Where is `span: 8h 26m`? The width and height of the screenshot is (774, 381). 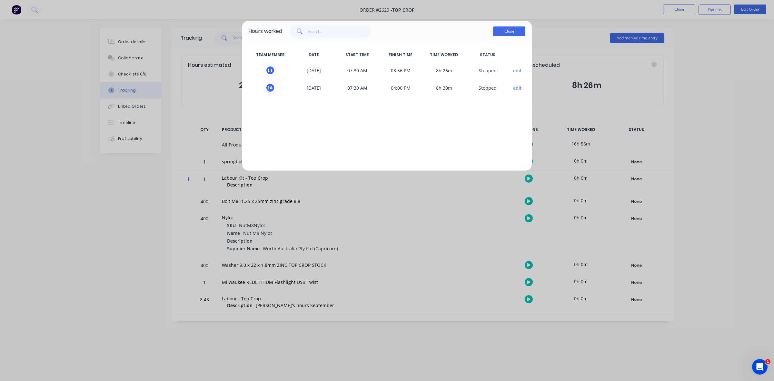
span: 8h 26m is located at coordinates (444, 70).